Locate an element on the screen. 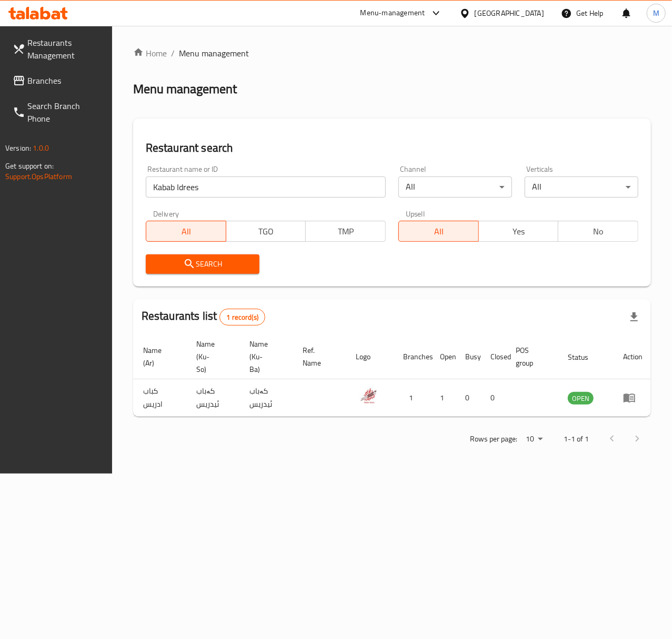 The image size is (672, 639). span: Version: is located at coordinates (18, 148).